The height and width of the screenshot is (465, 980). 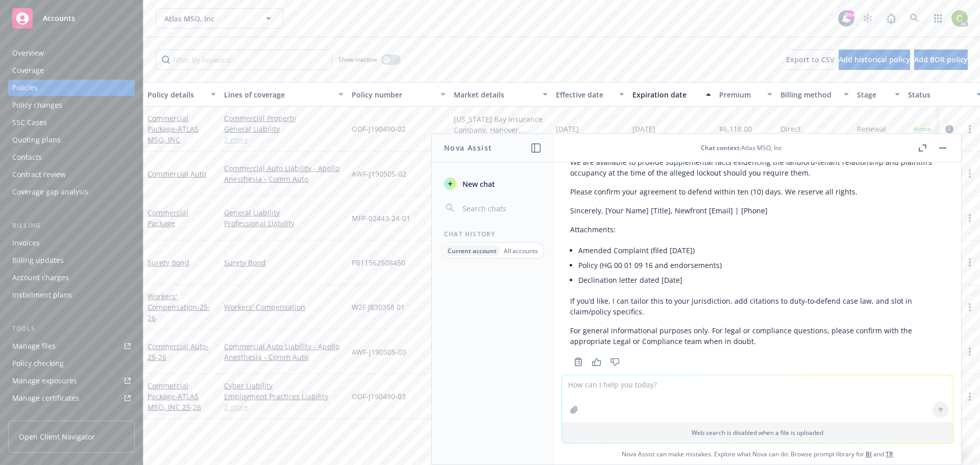 I want to click on a: Invoices, so click(x=71, y=243).